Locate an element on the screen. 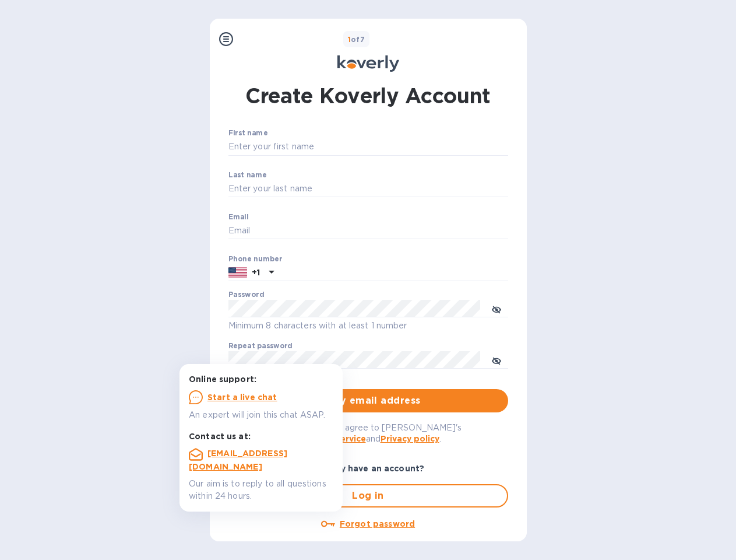 Image resolution: width=736 pixels, height=560 pixels. p: +1 is located at coordinates (255, 272).